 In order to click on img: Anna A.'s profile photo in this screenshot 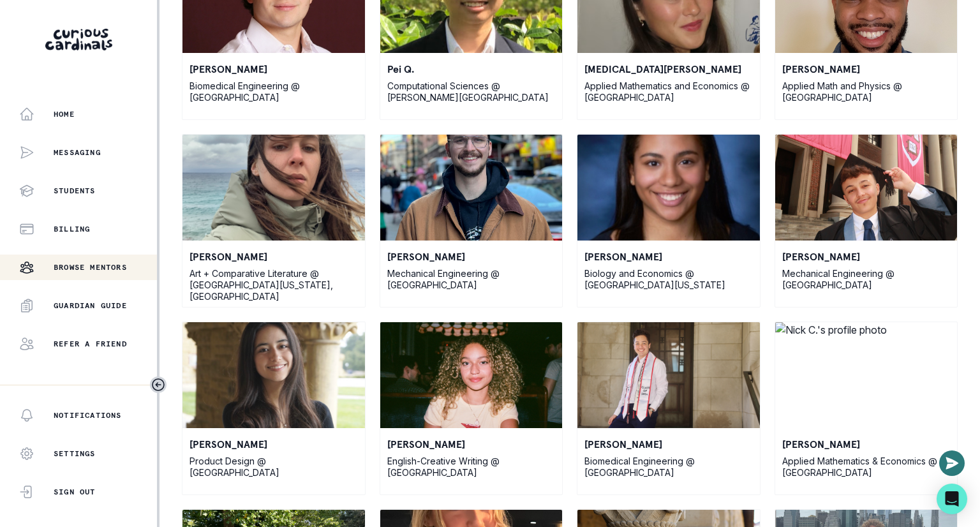, I will do `click(669, 188)`.